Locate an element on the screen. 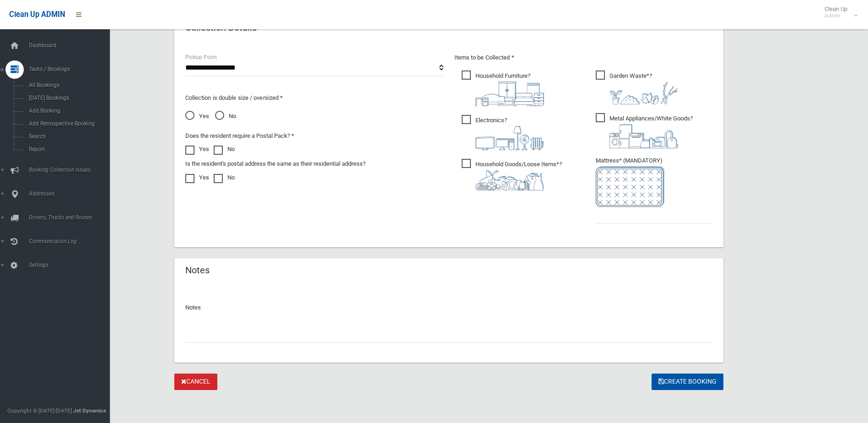 The width and height of the screenshot is (868, 423). span: Household Furniture is located at coordinates (503, 88).